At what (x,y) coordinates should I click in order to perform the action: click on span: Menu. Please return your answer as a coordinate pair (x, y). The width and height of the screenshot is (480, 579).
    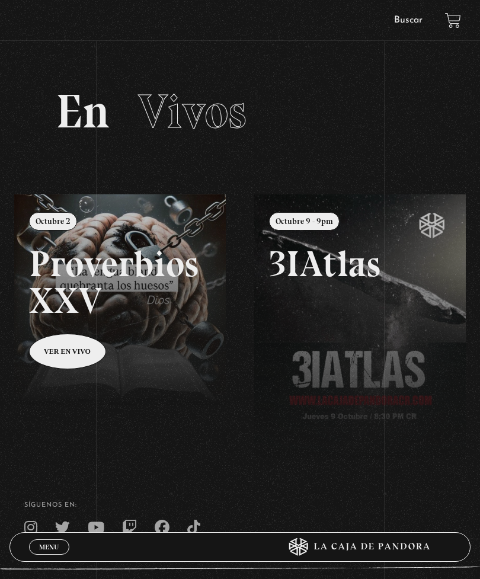
    Looking at the image, I should click on (49, 547).